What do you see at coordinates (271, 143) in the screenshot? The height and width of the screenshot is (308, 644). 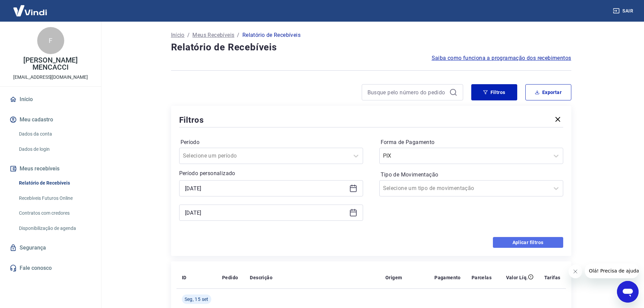 I see `label: Período` at bounding box center [271, 143].